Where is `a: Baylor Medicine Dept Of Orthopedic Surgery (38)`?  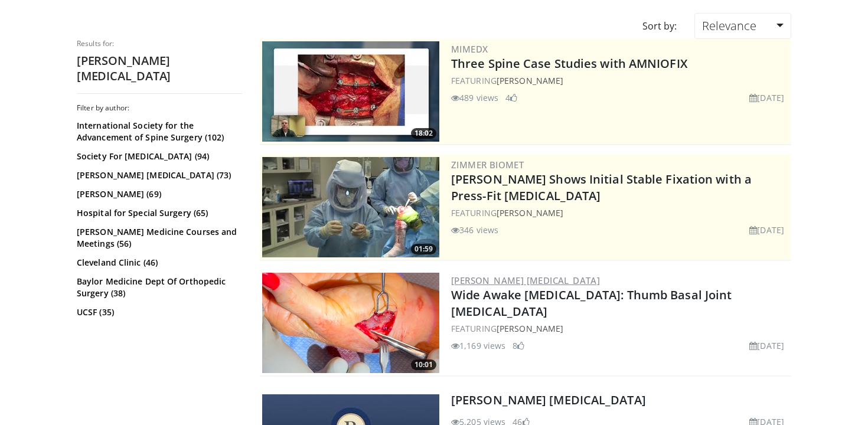
a: Baylor Medicine Dept Of Orthopedic Surgery (38) is located at coordinates (158, 287).